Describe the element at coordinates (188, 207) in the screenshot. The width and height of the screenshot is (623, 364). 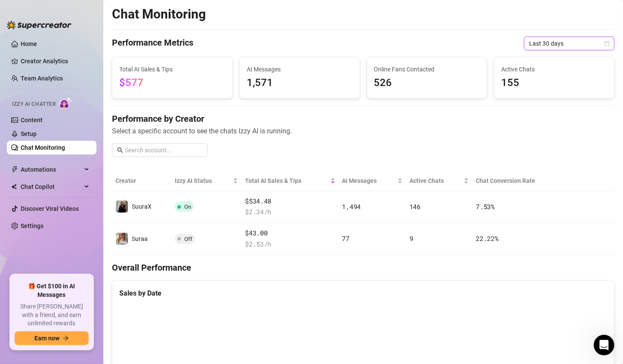
I see `span: On` at that location.